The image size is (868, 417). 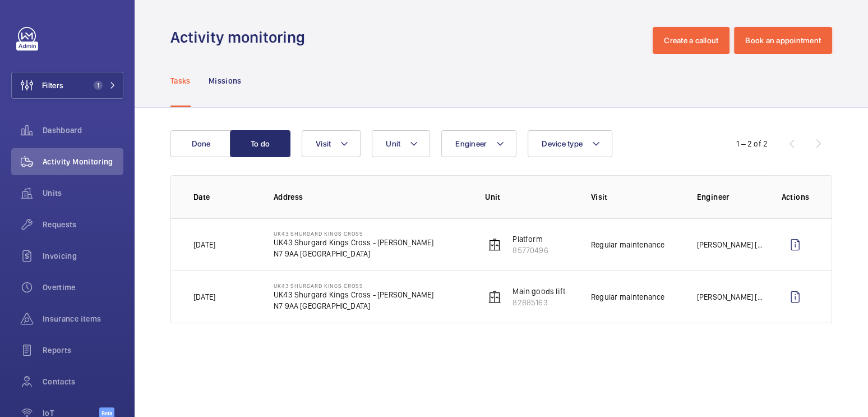 What do you see at coordinates (241, 37) in the screenshot?
I see `h1: Activity monitoring` at bounding box center [241, 37].